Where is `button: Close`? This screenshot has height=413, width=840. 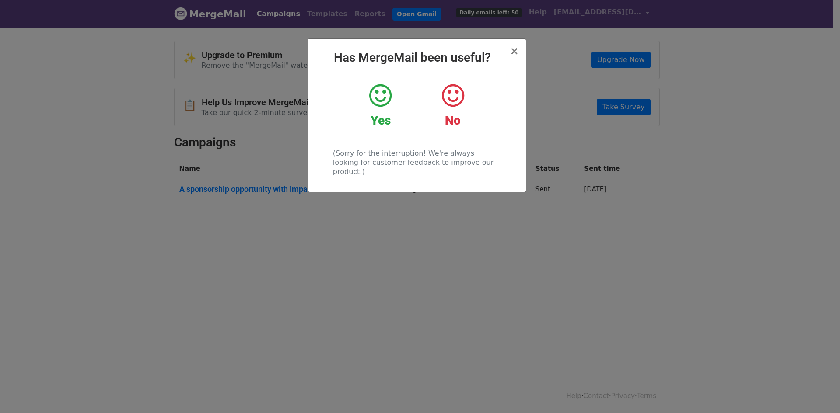 button: Close is located at coordinates (514, 51).